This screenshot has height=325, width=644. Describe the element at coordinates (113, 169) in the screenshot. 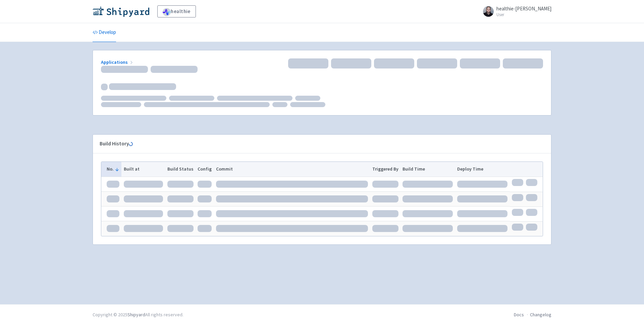

I see `button: No.` at that location.